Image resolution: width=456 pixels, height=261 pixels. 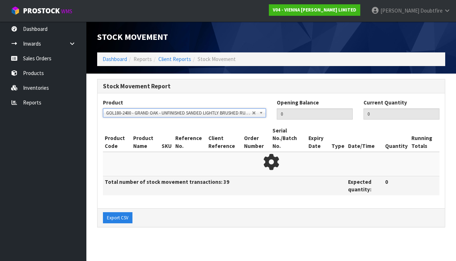 What do you see at coordinates (115, 59) in the screenshot?
I see `a: Dashboard` at bounding box center [115, 59].